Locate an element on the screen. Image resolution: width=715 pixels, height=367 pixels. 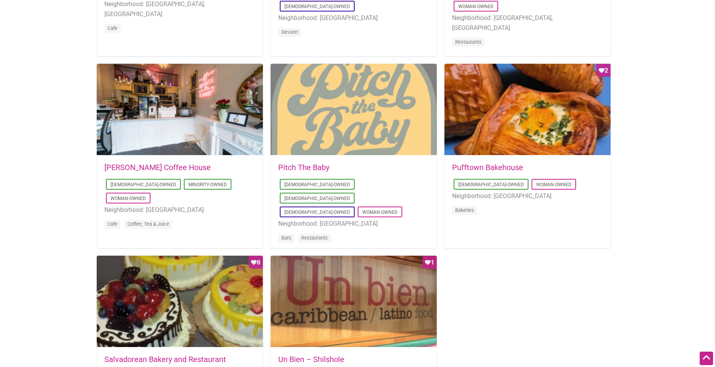
a: Un Bien – Shilshole is located at coordinates (311, 359).